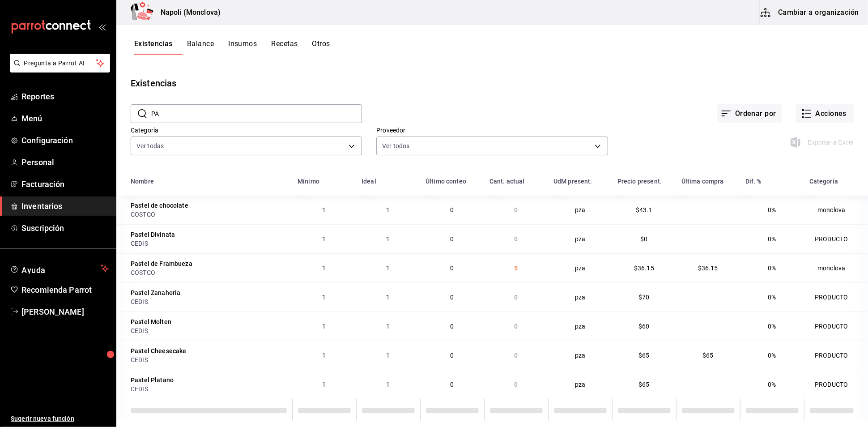  I want to click on div: Último conteo, so click(446, 181).